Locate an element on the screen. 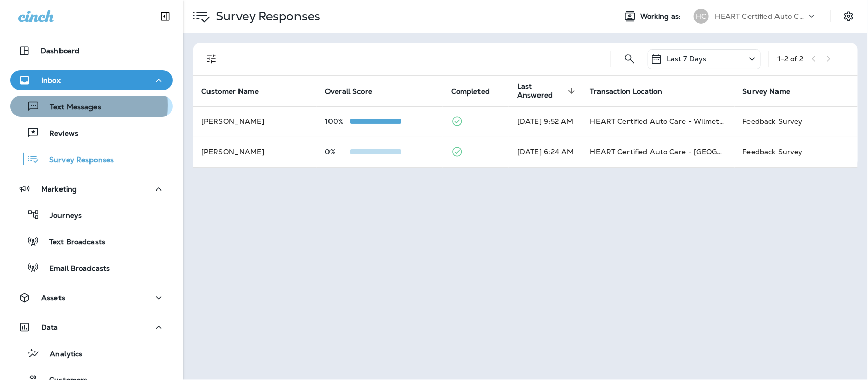 The height and width of the screenshot is (380, 868). p: Text Messages is located at coordinates (70, 107).